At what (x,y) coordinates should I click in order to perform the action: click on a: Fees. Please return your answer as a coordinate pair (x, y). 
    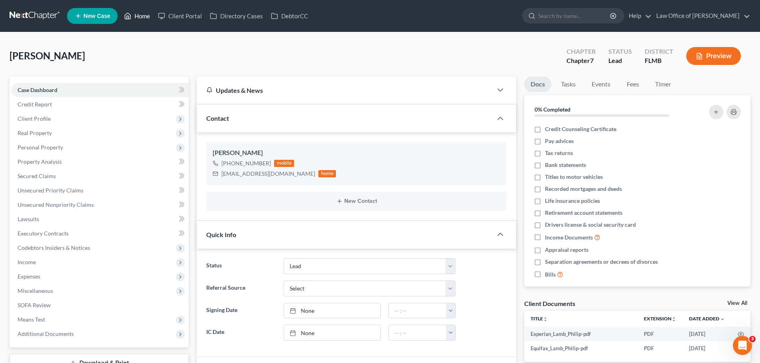
    Looking at the image, I should click on (633, 84).